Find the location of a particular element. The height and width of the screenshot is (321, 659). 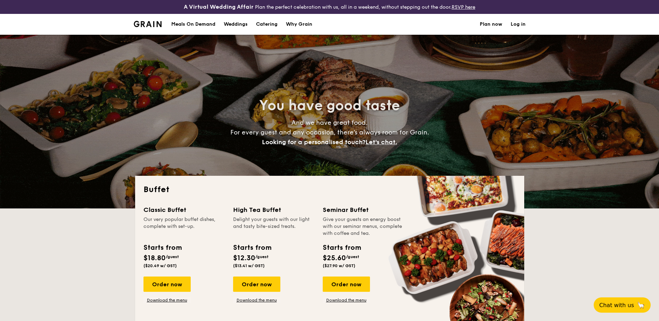

a: Weddings is located at coordinates (235, 24).